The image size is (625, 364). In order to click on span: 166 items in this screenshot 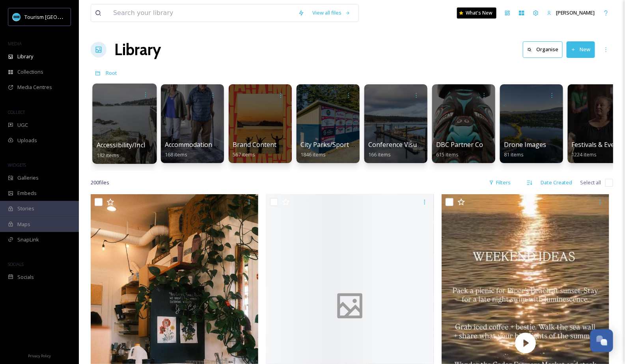, I will do `click(380, 154)`.